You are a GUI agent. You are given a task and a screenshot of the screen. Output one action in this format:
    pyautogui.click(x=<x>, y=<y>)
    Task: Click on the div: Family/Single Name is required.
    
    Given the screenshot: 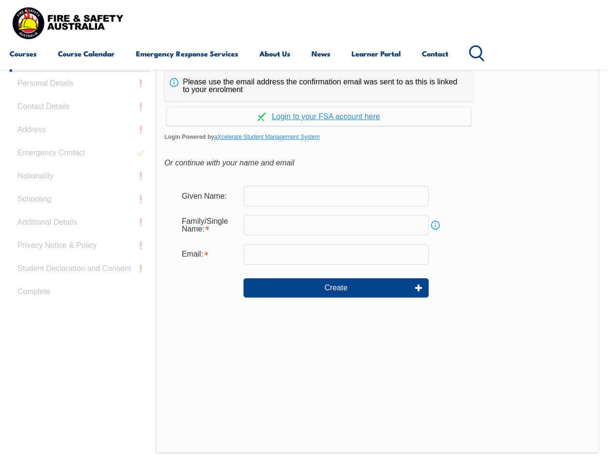 What is the action you would take?
    pyautogui.click(x=209, y=225)
    